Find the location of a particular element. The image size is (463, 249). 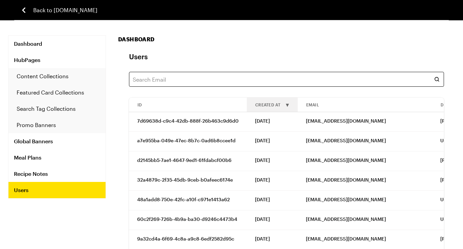

span: 32a4879c-2f35-45db-9ceb-b0afeec6174e is located at coordinates (185, 180).